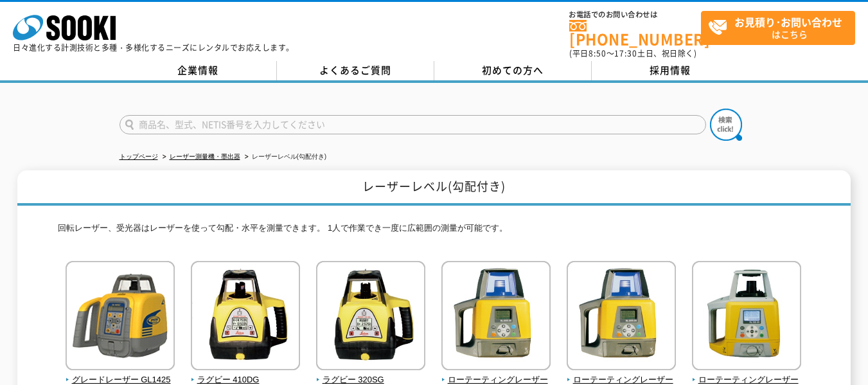  What do you see at coordinates (153, 47) in the screenshot?
I see `p: 日々進化する計測技術と多種・多様化するニーズにレンタルでお応えします。` at bounding box center [153, 47].